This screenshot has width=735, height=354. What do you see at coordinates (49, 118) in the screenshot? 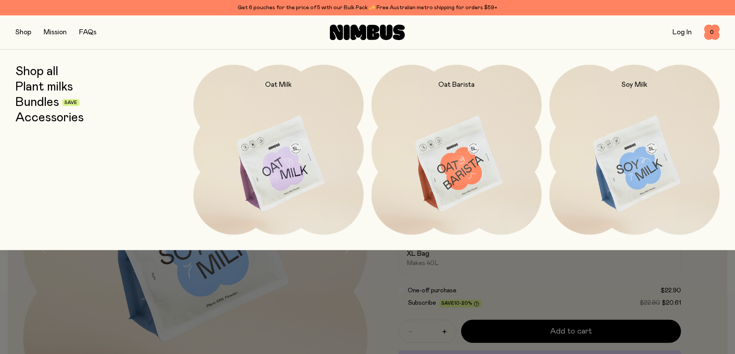
I see `a: Accessories` at bounding box center [49, 118].